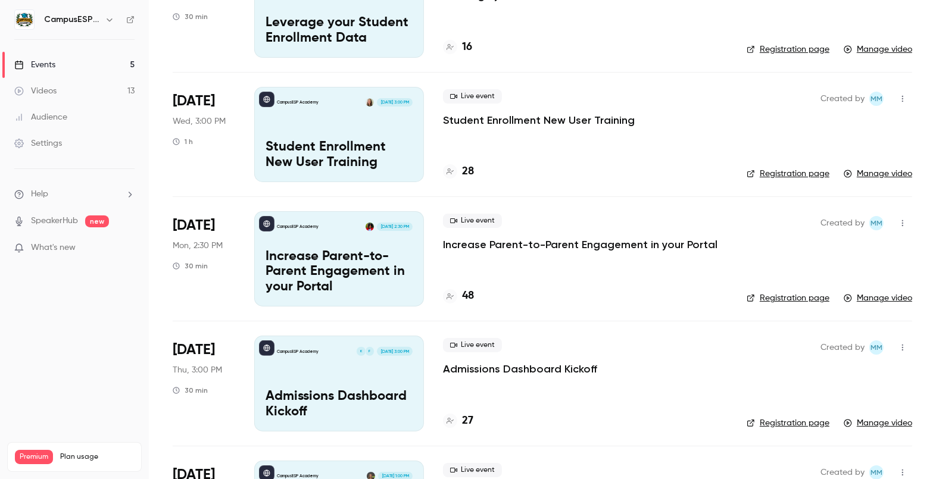  I want to click on a: 28, so click(458, 171).